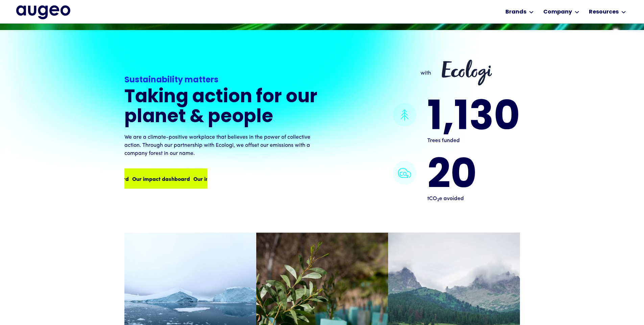 This screenshot has width=644, height=325. I want to click on a: home, so click(43, 12).